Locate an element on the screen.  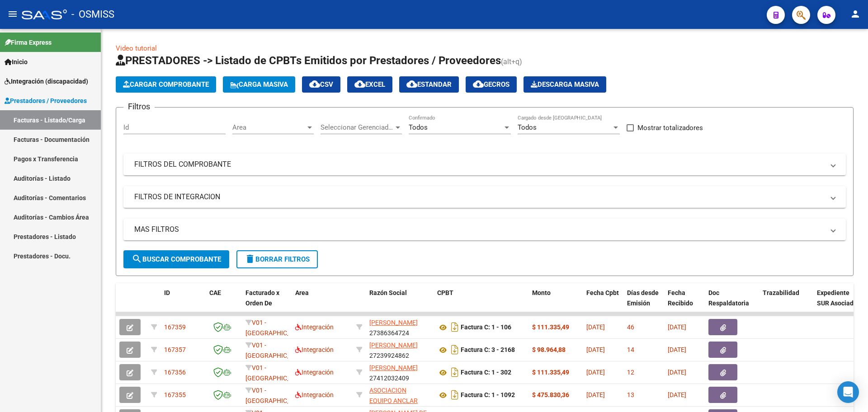
button: Estandar is located at coordinates (429, 85).